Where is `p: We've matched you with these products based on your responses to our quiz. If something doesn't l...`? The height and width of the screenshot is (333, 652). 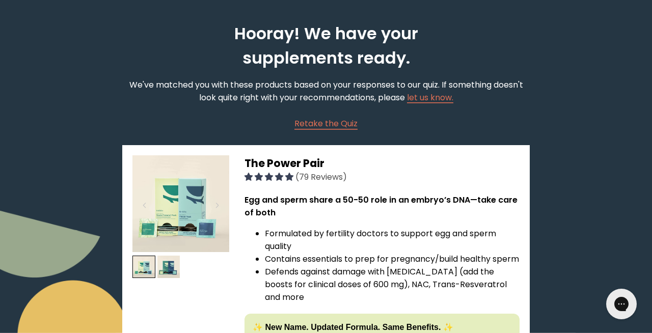
p: We've matched you with these products based on your responses to our quiz. If something doesn't l... is located at coordinates (326, 91).